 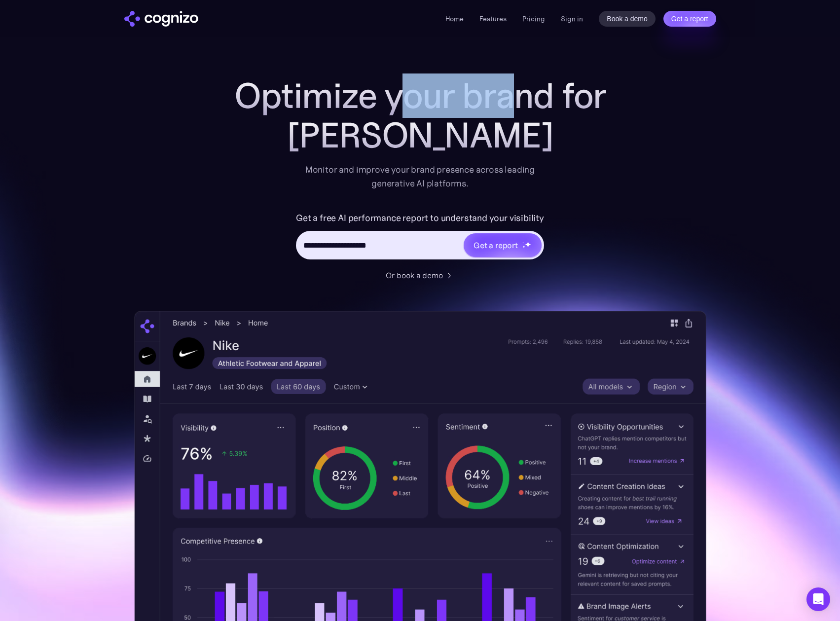 I want to click on a: home, so click(x=162, y=19).